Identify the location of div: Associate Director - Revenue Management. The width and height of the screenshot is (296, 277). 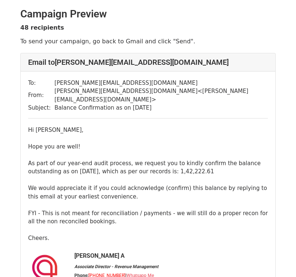
(133, 268).